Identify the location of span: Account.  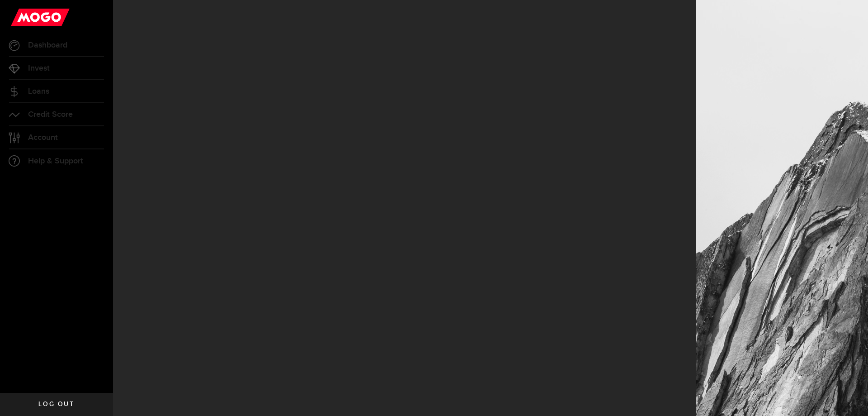
(43, 137).